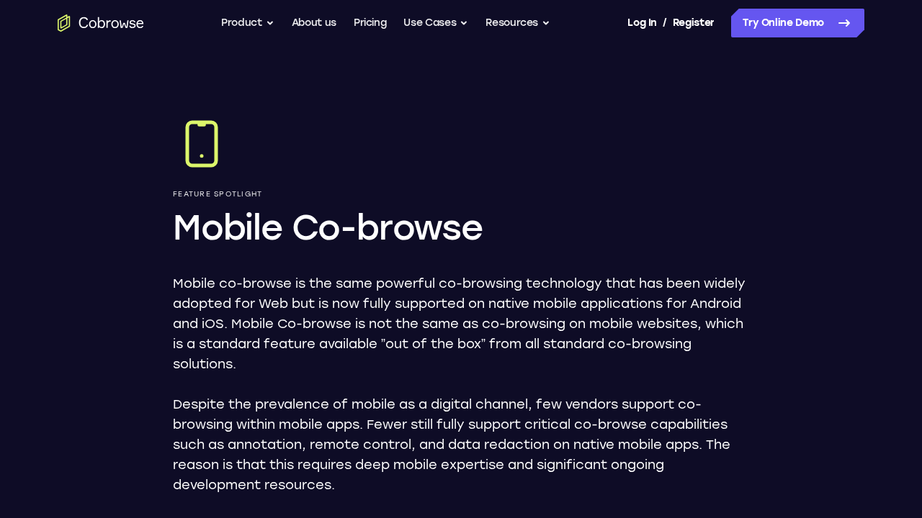 This screenshot has width=922, height=518. What do you see at coordinates (461, 228) in the screenshot?
I see `h1: Mobile Co-browse` at bounding box center [461, 228].